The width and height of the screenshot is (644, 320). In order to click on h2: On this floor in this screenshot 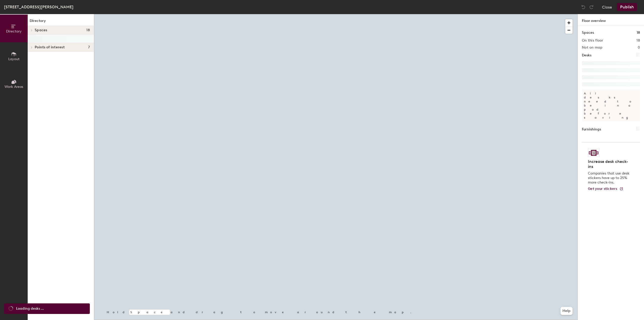, I will do `click(592, 41)`.